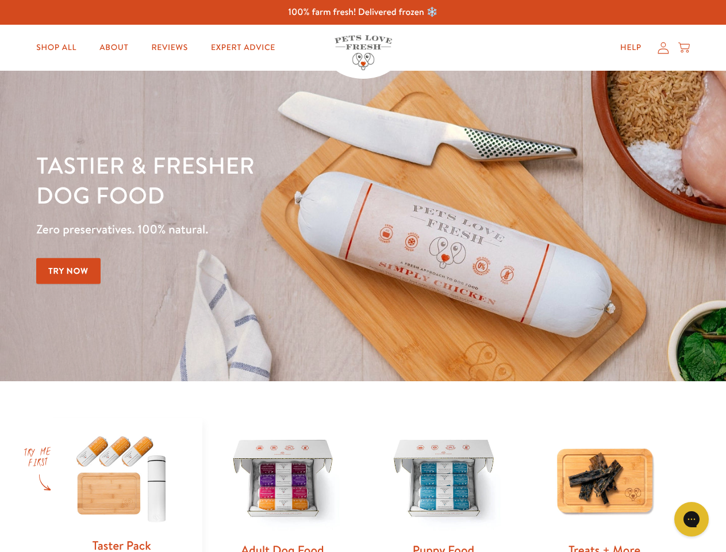 This screenshot has width=726, height=552. What do you see at coordinates (254, 229) in the screenshot?
I see `p: Zero preservatives. 100% natural.` at bounding box center [254, 229].